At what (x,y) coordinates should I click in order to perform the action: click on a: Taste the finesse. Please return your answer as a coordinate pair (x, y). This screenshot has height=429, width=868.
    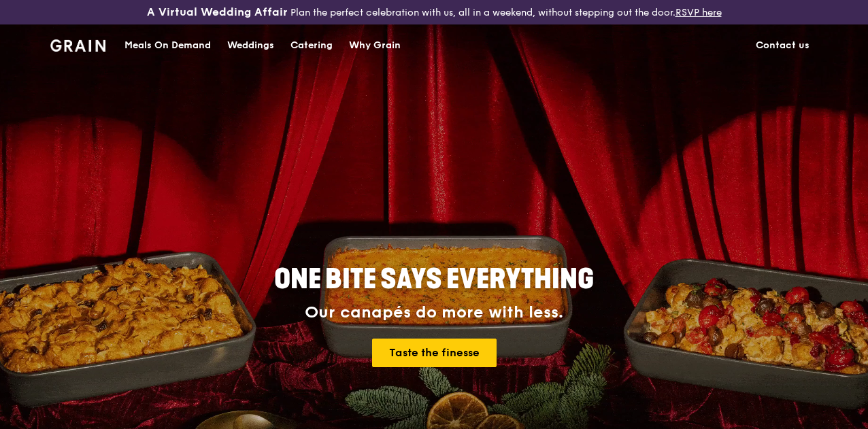
    Looking at the image, I should click on (434, 353).